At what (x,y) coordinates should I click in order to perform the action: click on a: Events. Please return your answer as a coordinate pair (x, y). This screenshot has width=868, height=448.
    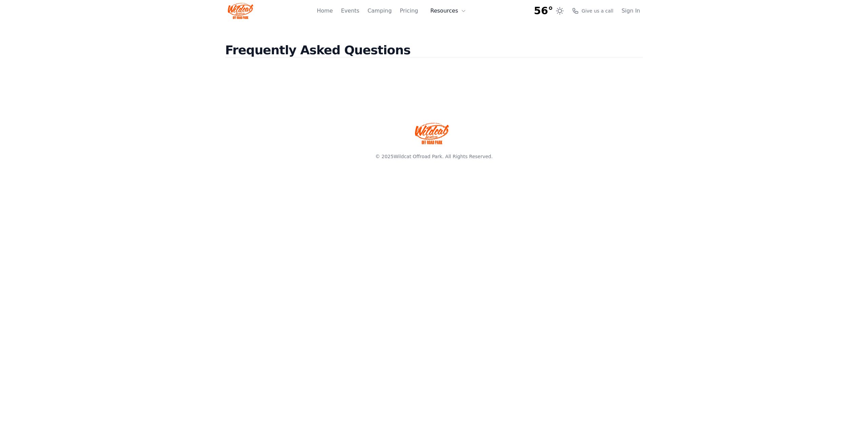
    Looking at the image, I should click on (350, 11).